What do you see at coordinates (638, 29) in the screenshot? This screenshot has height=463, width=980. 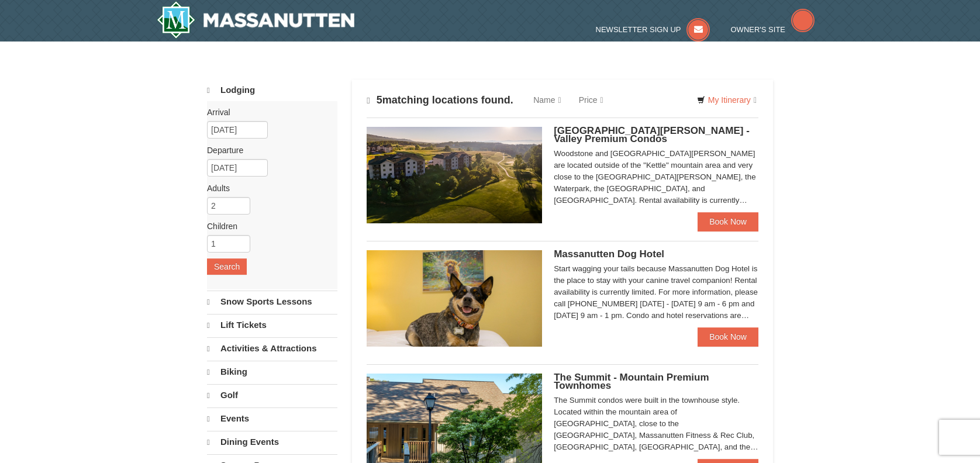 I see `span: Newsletter Sign Up` at bounding box center [638, 29].